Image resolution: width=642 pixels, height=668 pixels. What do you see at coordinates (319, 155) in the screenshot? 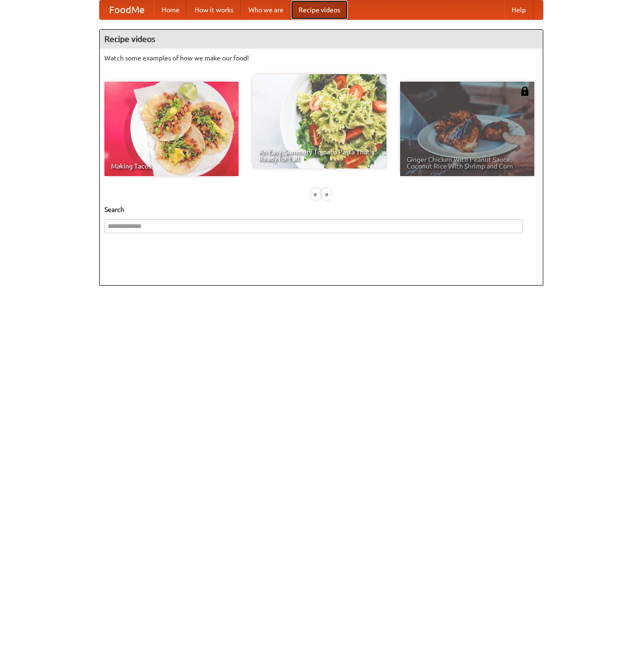
I see `span: An Easy, Summery Tomato Pasta That's Ready for Fall` at bounding box center [319, 155].